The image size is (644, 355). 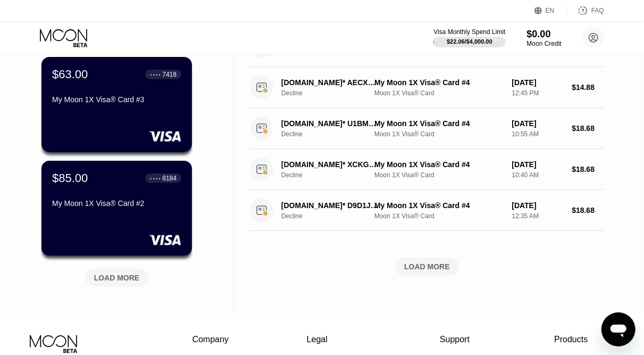 What do you see at coordinates (70, 178) in the screenshot?
I see `div: $85.00` at bounding box center [70, 178].